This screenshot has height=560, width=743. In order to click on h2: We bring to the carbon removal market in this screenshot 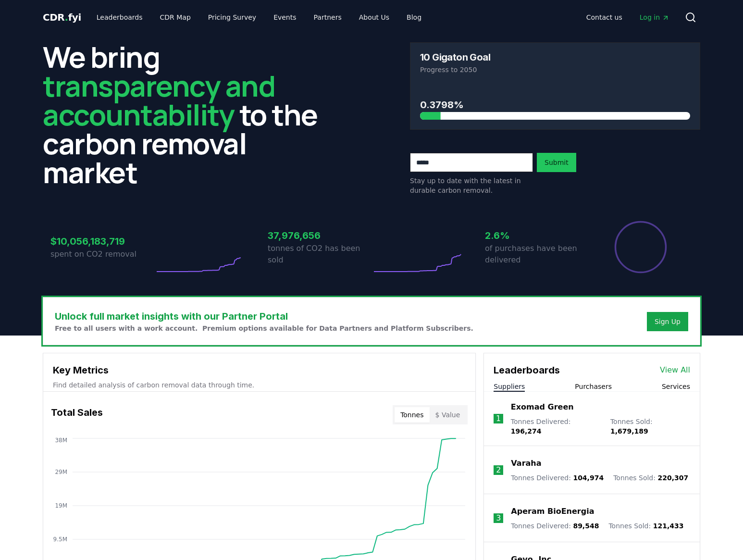, I will do `click(188, 115)`.